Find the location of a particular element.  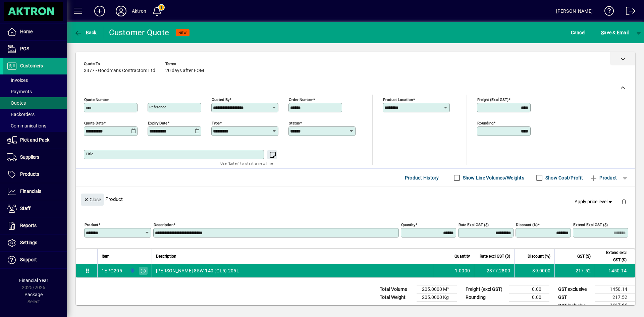

td: GST is located at coordinates (575, 298).